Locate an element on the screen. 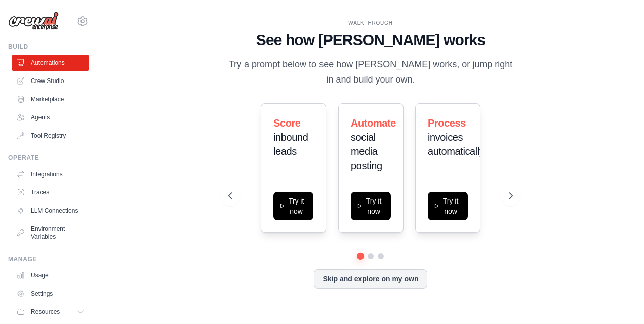  span: invoices automatically is located at coordinates (456, 145).